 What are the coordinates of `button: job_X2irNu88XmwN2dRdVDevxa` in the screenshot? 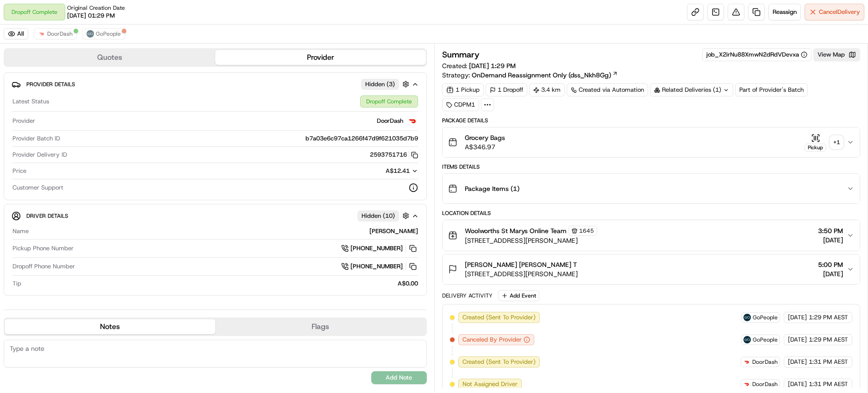 It's located at (757, 54).